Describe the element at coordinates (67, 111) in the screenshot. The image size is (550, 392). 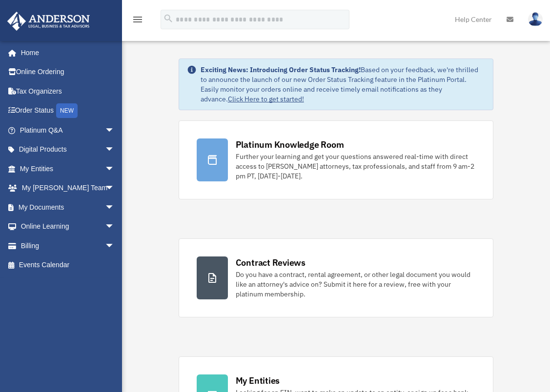
I see `div: NEW` at that location.